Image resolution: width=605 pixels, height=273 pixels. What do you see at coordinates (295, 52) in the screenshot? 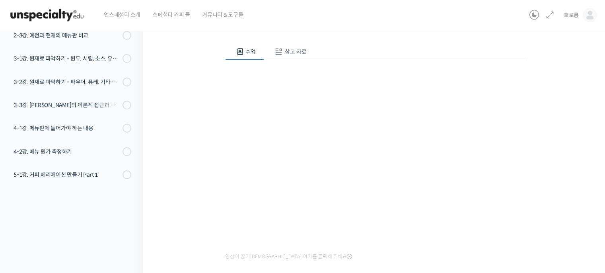
I see `span: 참고 자료` at bounding box center [295, 52].